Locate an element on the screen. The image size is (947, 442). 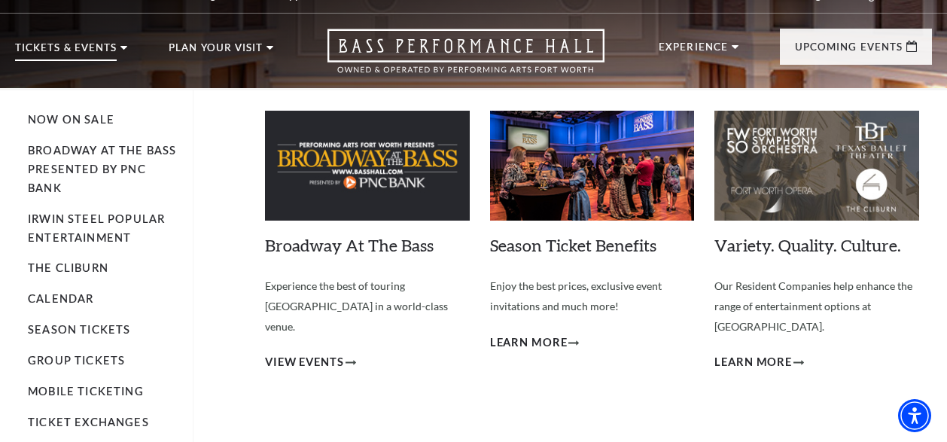
a: Variety. Quality. Culture. is located at coordinates (808, 245).